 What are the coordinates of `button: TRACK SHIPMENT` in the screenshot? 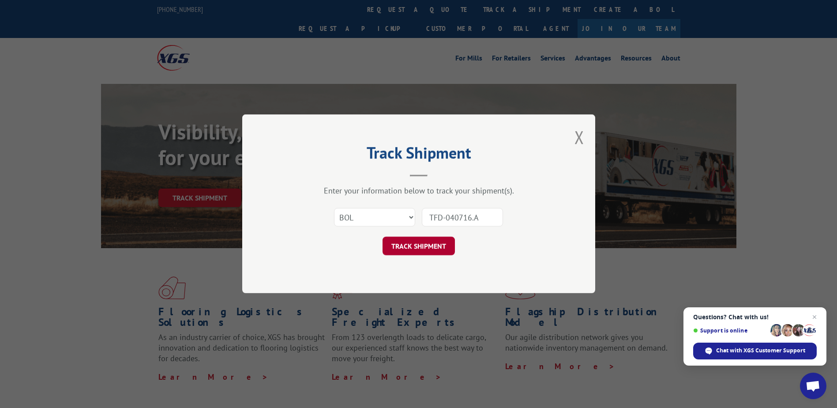 It's located at (419, 246).